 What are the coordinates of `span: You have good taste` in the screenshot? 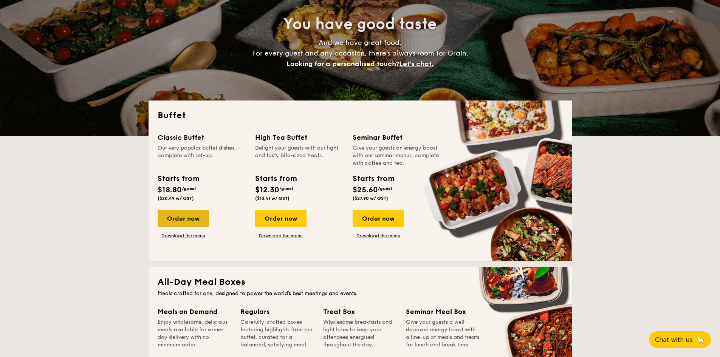 It's located at (360, 24).